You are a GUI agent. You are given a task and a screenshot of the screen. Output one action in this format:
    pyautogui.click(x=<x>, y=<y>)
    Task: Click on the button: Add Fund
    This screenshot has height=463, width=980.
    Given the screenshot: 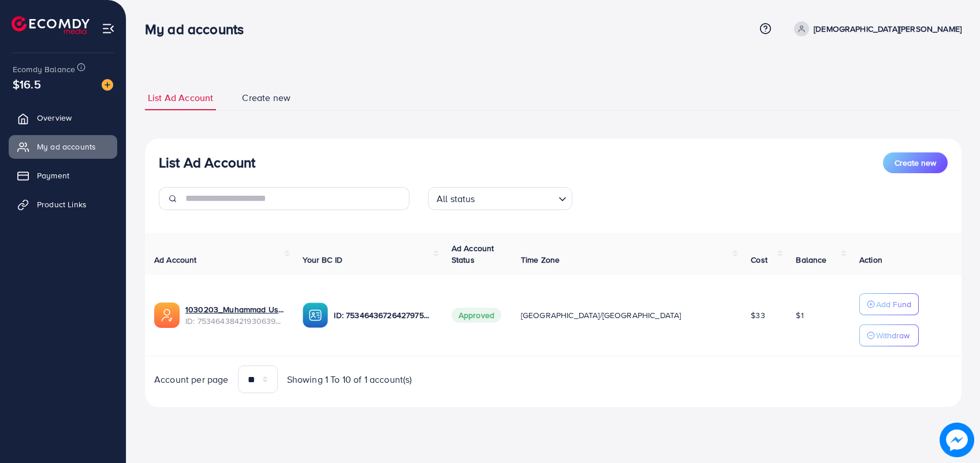 What is the action you would take?
    pyautogui.click(x=889, y=304)
    